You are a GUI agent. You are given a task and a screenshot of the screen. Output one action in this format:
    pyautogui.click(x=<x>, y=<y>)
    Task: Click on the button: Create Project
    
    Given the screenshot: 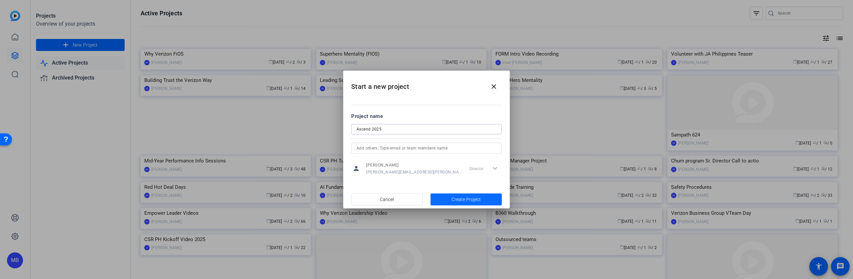 What is the action you would take?
    pyautogui.click(x=466, y=200)
    